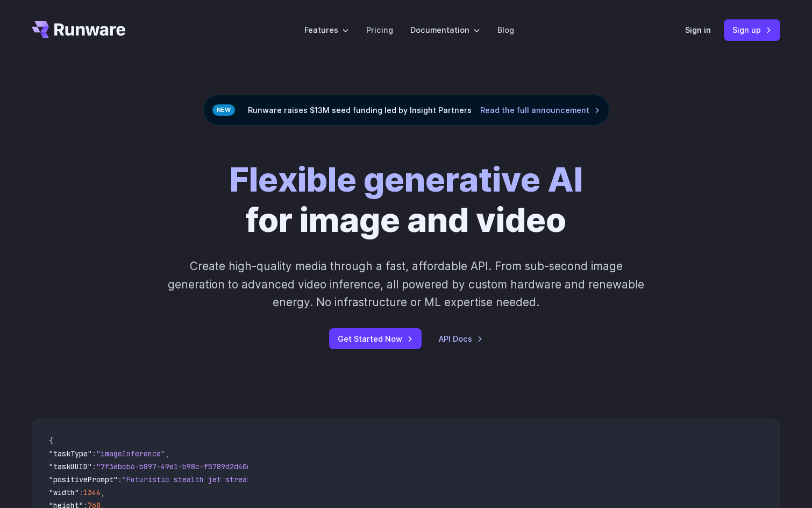 This screenshot has height=508, width=812. Describe the element at coordinates (445, 29) in the screenshot. I see `label: Documentation` at that location.